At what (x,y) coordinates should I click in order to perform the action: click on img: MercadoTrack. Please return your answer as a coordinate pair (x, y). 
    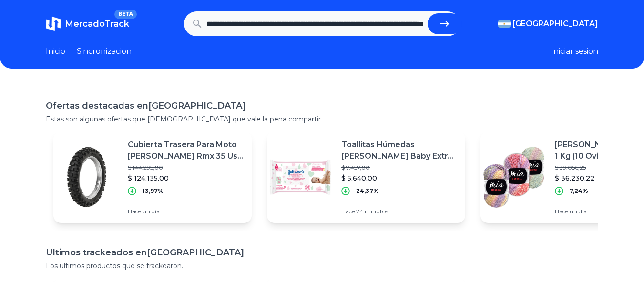
    Looking at the image, I should click on (53, 24).